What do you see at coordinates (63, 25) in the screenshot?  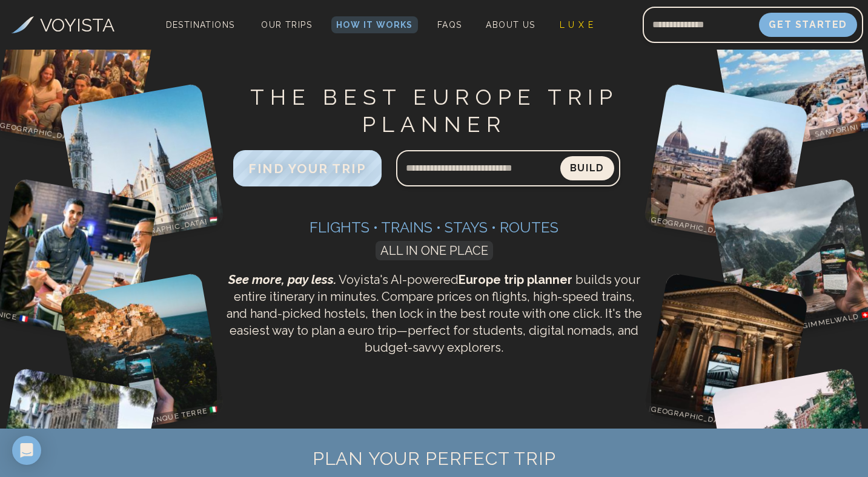 I see `a: VOYISTA` at bounding box center [63, 25].